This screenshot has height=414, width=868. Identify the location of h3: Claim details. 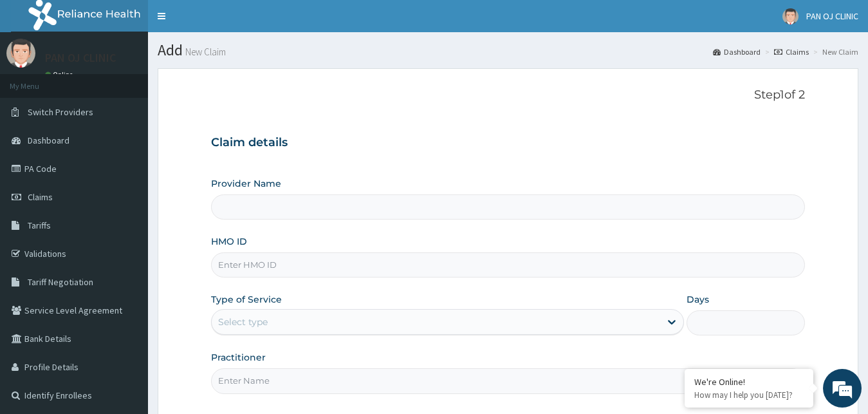
(508, 143).